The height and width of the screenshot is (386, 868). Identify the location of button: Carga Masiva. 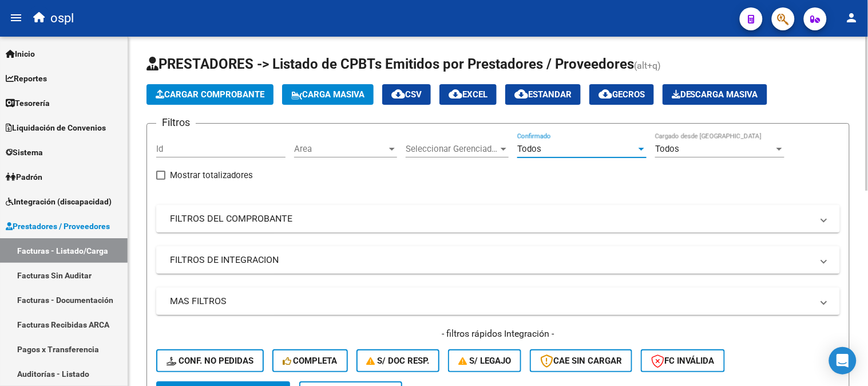
(328, 95).